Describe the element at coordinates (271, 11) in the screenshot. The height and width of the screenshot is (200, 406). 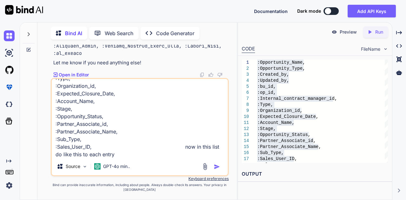
I see `span: Documentation` at that location.